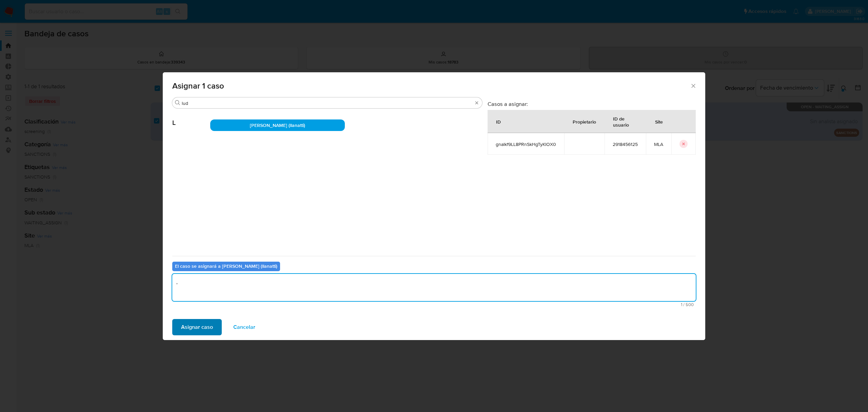 This screenshot has height=412, width=868. Describe the element at coordinates (659, 144) in the screenshot. I see `span: MLA` at that location.